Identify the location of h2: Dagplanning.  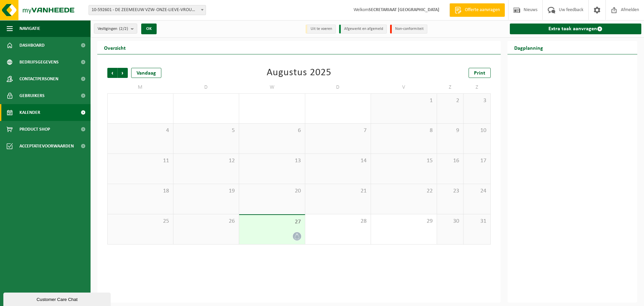
(529, 48).